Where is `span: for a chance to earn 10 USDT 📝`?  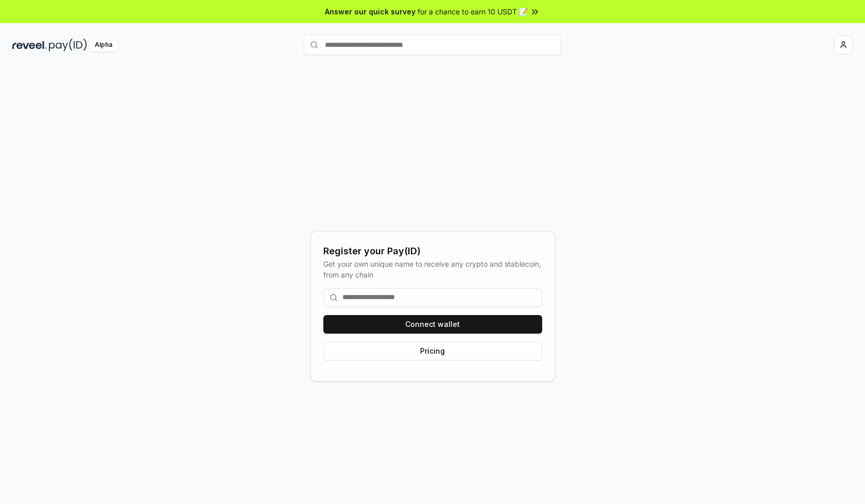 span: for a chance to earn 10 USDT 📝 is located at coordinates (472, 11).